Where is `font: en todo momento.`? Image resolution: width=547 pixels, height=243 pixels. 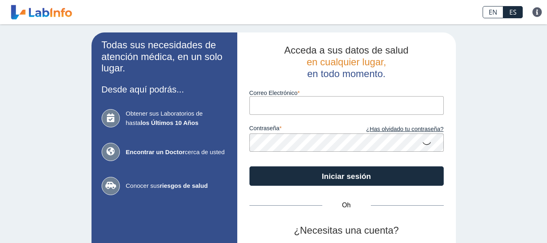
font: en todo momento. is located at coordinates (346, 73).